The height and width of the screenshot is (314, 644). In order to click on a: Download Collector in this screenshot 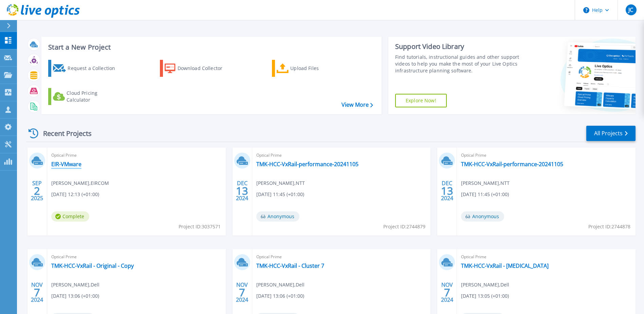, I will do `click(198, 69)`.